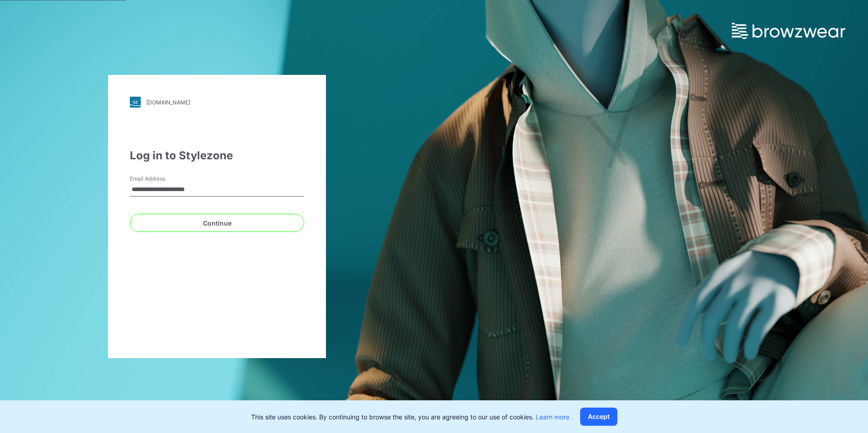 The height and width of the screenshot is (433, 868). I want to click on img: browzwear-logo.e42bd6dac1945053ebaf764b6aa21510.svg, so click(789, 31).